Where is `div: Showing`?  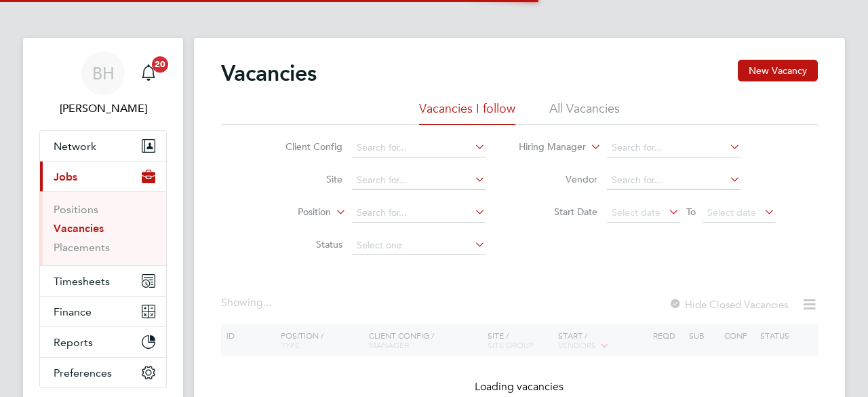
div: Showing is located at coordinates (248, 303).